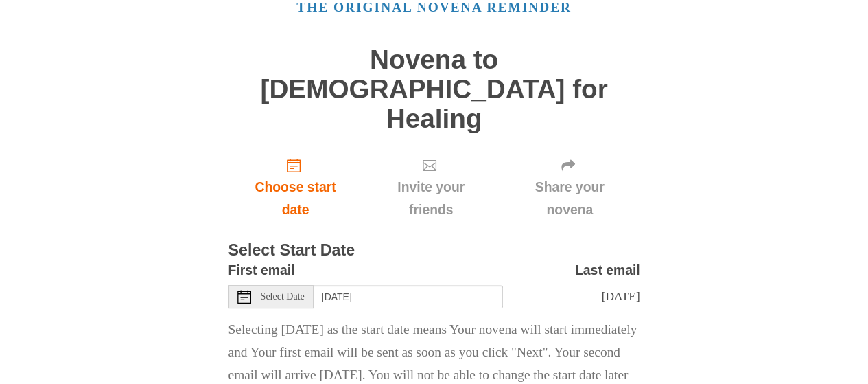 Image resolution: width=868 pixels, height=384 pixels. What do you see at coordinates (431, 198) in the screenshot?
I see `span: Invite your friends` at bounding box center [431, 198].